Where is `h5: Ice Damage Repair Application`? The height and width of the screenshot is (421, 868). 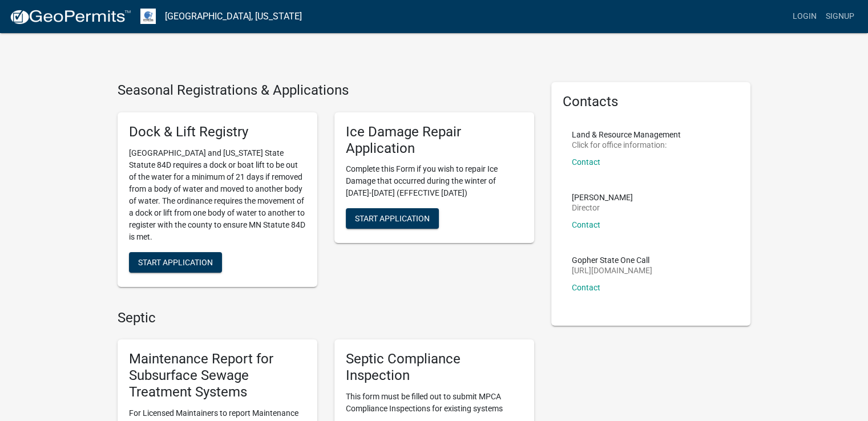 h5: Ice Damage Repair Application is located at coordinates (434, 140).